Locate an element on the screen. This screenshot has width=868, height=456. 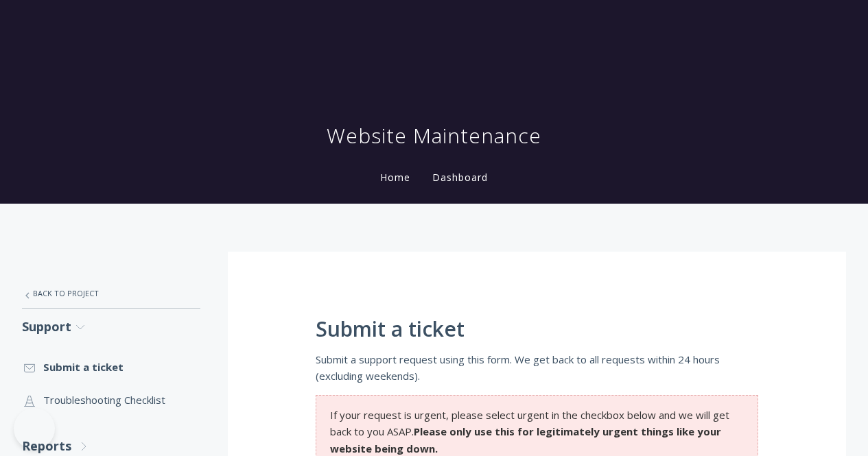
a: Support is located at coordinates (111, 326).